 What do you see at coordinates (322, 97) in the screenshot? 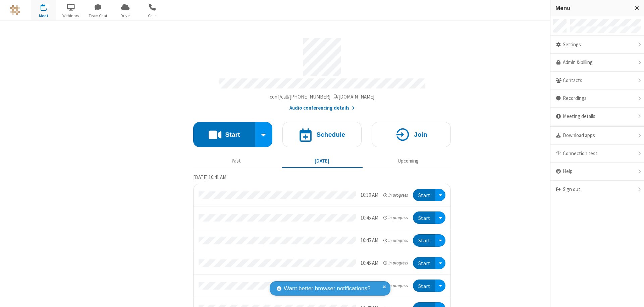
I see `span: Copy my meeting room link` at bounding box center [322, 97].